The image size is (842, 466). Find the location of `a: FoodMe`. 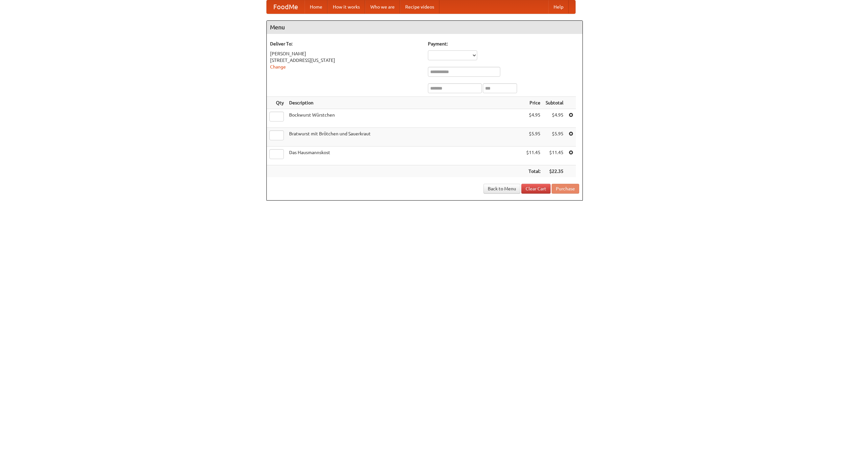

a: FoodMe is located at coordinates (286, 7).